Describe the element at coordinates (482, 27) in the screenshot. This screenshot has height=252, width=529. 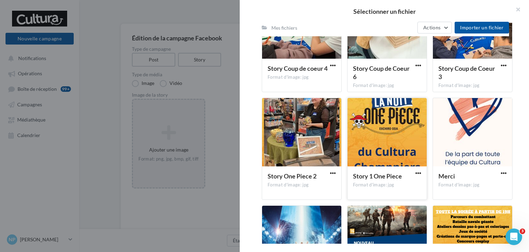
I see `span: Importer un fichier` at that location.